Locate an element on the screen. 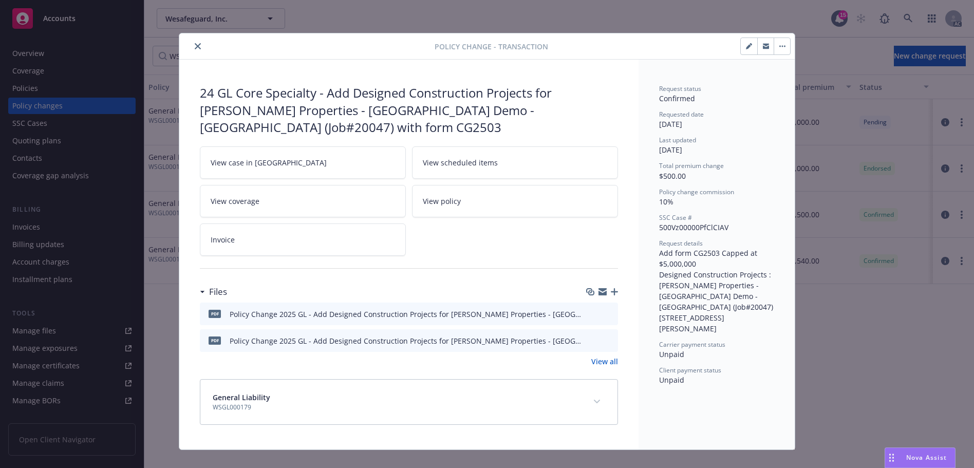 This screenshot has width=974, height=468. a: View coverage is located at coordinates (303, 201).